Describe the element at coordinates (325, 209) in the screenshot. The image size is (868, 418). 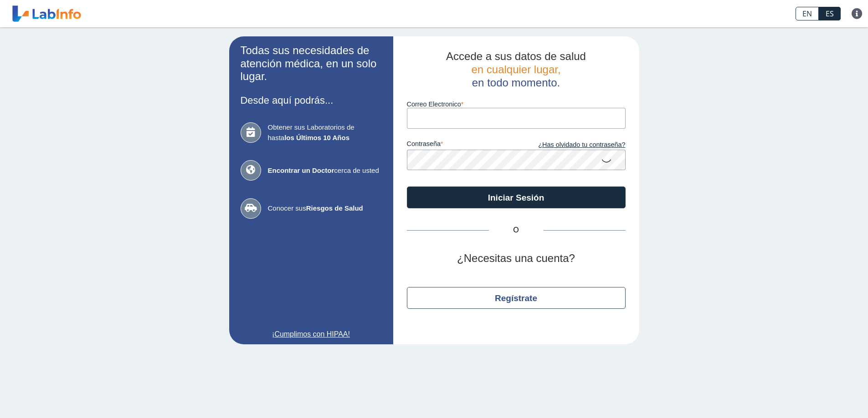
I see `span: Conocer sus` at that location.